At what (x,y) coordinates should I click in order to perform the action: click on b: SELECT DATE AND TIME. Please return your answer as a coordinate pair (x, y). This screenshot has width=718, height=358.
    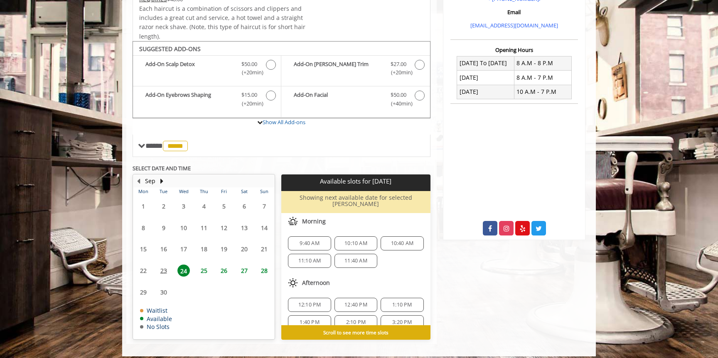
    Looking at the image, I should click on (162, 168).